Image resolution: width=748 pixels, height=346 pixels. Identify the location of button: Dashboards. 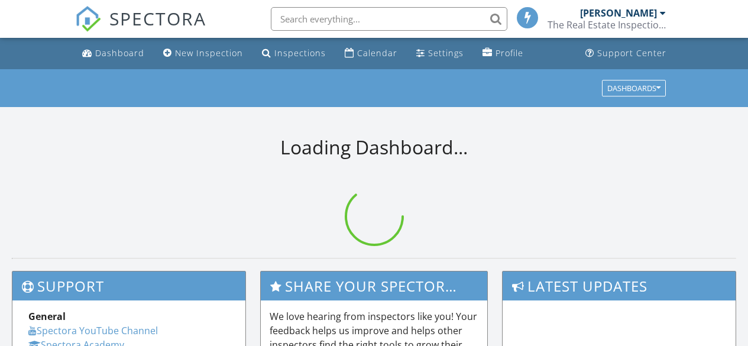
(634, 88).